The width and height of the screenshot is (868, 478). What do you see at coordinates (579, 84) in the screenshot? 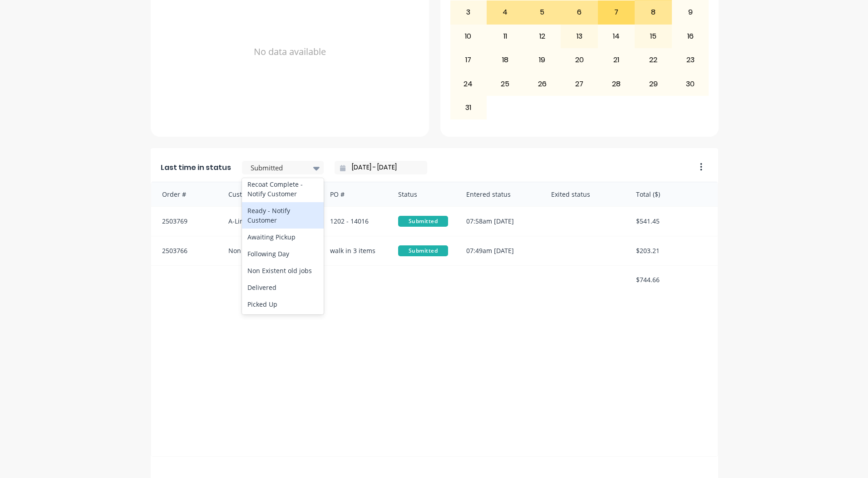
I see `div: 27` at bounding box center [579, 84].